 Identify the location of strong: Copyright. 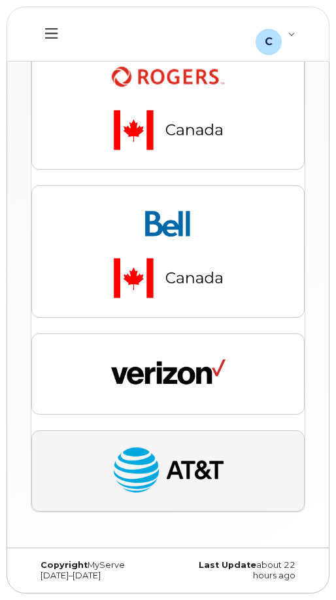
(64, 564).